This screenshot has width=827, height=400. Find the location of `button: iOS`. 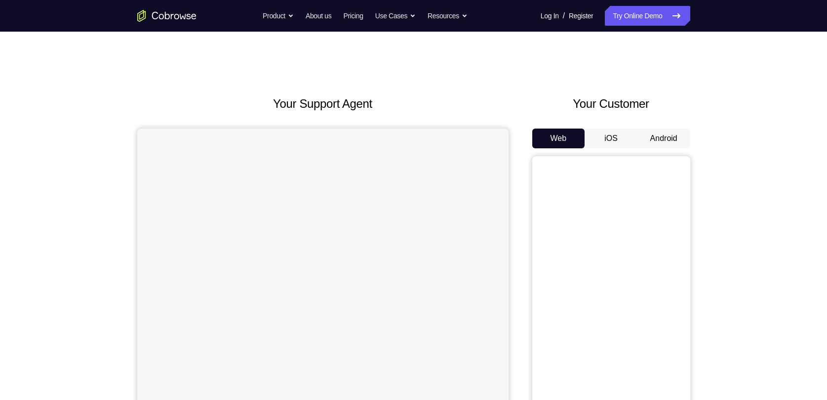

button: iOS is located at coordinates (611, 138).